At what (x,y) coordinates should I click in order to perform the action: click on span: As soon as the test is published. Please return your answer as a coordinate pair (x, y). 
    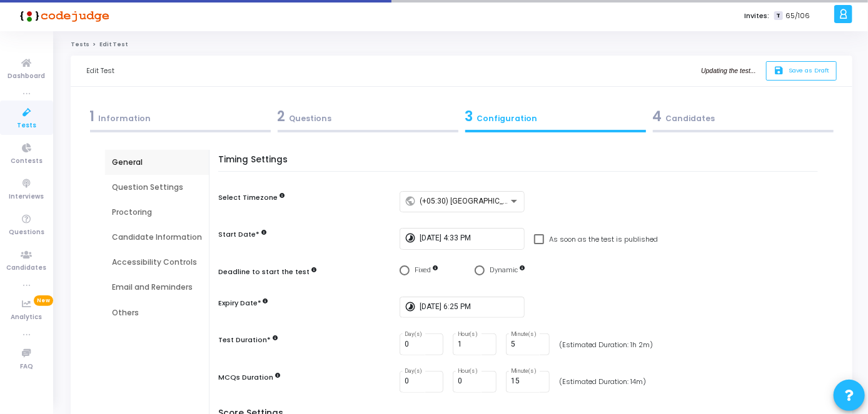
    Looking at the image, I should click on (604, 240).